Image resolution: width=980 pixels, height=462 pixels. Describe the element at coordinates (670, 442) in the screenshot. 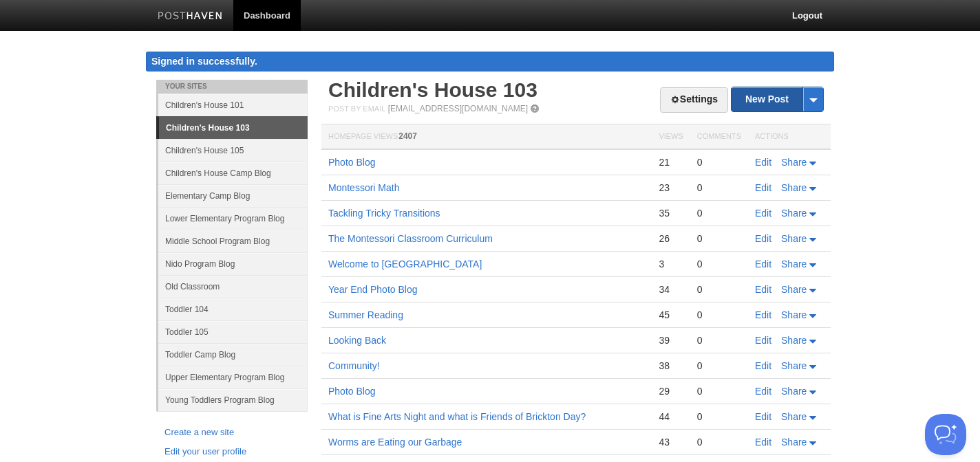

I see `div: 43` at that location.